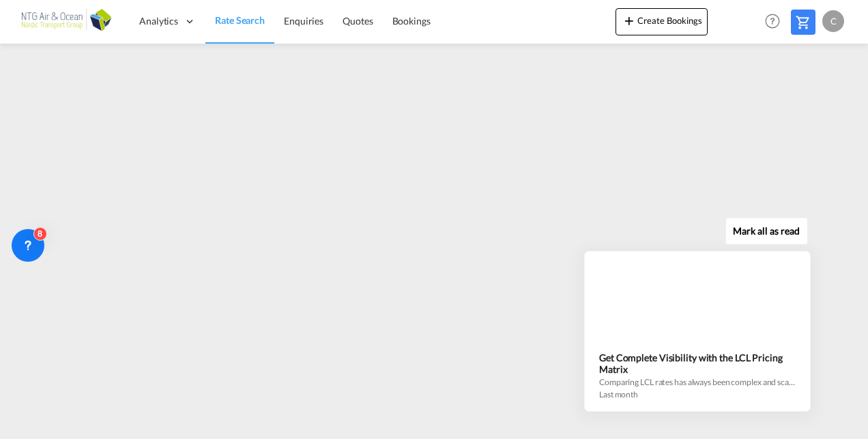 This screenshot has height=439, width=868. I want to click on md-icon: icon-plus 400-fg, so click(629, 21).